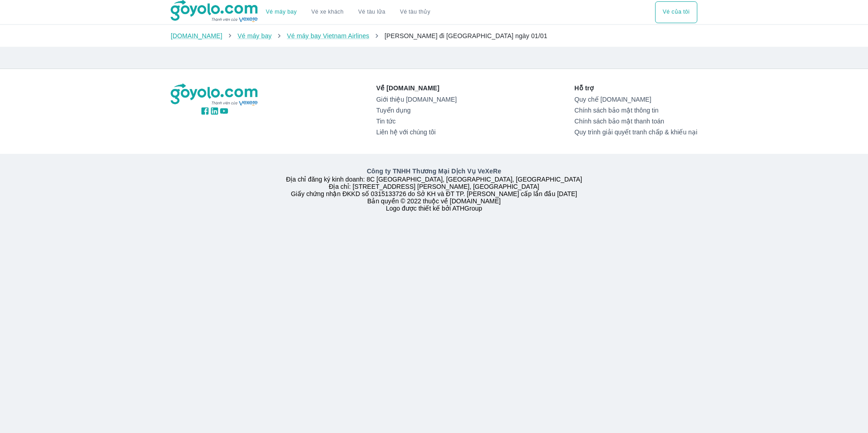 The image size is (868, 433). I want to click on p: Hỗ trợ, so click(636, 88).